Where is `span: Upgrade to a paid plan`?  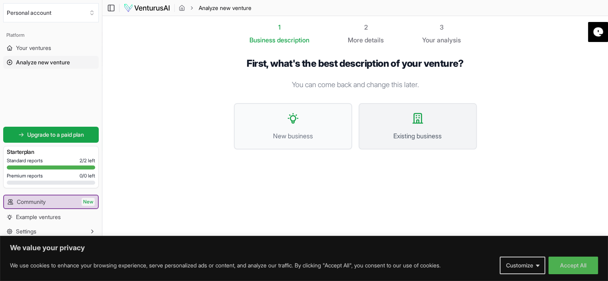
span: Upgrade to a paid plan is located at coordinates (56, 135).